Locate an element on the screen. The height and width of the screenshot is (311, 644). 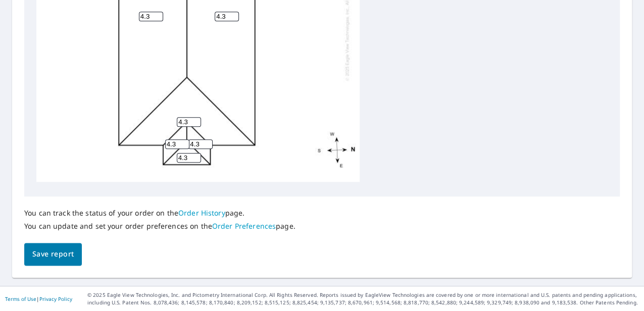
p: © 2025 Eagle View Technologies, Inc. and Pictometry International Corp. All Rights Reserved. Repo... is located at coordinates (364, 298).